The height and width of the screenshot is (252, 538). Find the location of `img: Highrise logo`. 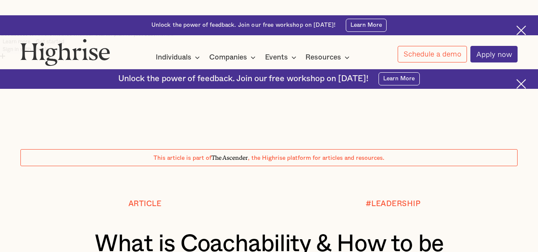

img: Highrise logo is located at coordinates (65, 52).